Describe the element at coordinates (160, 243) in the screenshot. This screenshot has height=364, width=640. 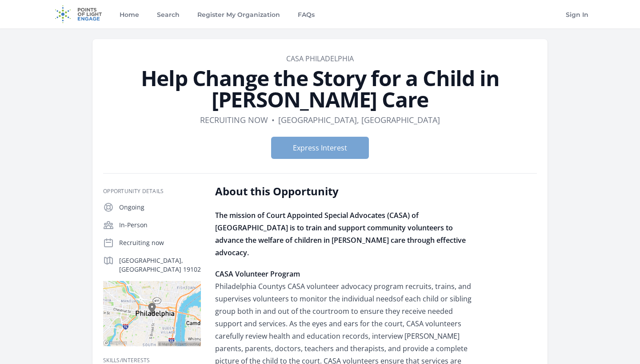
I see `p: Recruiting now` at that location.